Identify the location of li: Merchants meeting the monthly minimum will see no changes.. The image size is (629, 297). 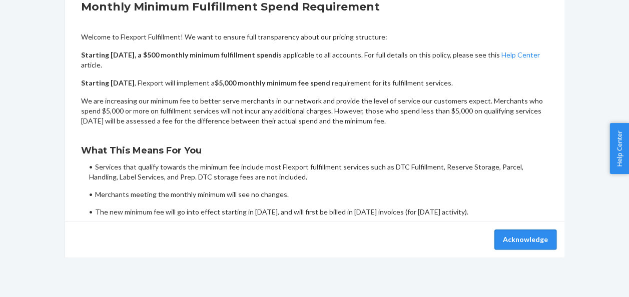
(319, 195).